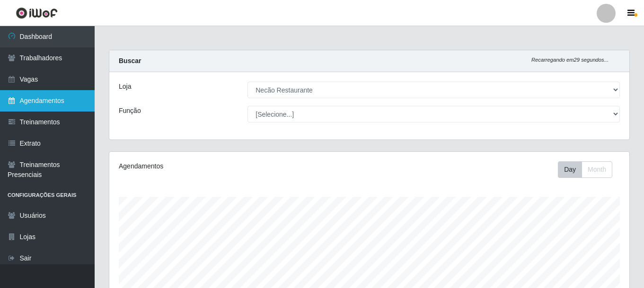 The height and width of the screenshot is (288, 644). What do you see at coordinates (130, 60) in the screenshot?
I see `strong: Buscar` at bounding box center [130, 60].